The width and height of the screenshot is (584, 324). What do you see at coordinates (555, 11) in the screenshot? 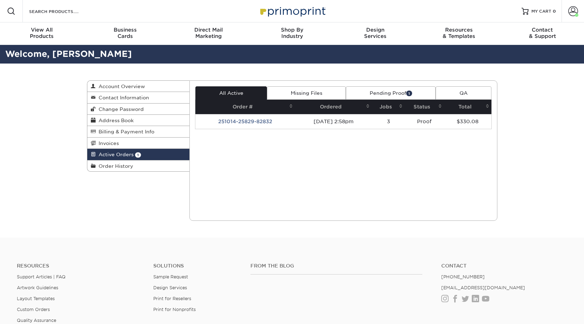
I see `span: 0` at bounding box center [555, 11].